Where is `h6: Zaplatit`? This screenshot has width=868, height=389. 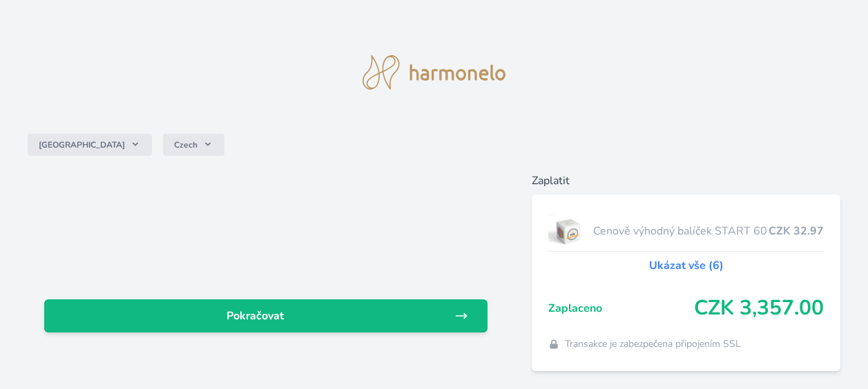
h6: Zaplatit is located at coordinates (686, 181).